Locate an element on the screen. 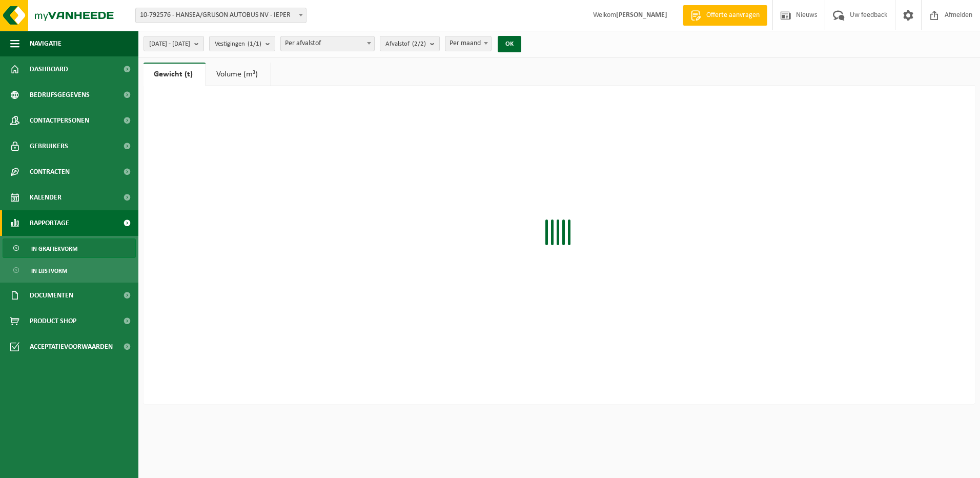 Image resolution: width=980 pixels, height=478 pixels. span: Contracten is located at coordinates (49, 172).